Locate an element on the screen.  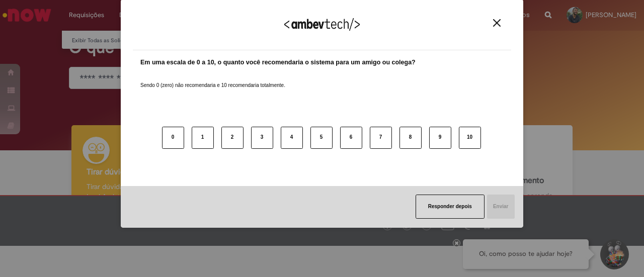
button: 9 is located at coordinates (440, 137).